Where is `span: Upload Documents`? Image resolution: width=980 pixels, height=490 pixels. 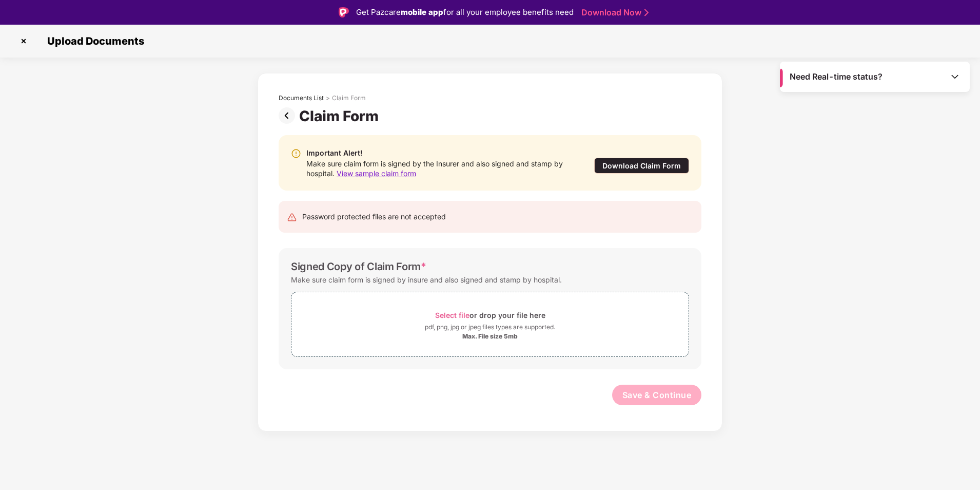 span: Upload Documents is located at coordinates (93, 41).